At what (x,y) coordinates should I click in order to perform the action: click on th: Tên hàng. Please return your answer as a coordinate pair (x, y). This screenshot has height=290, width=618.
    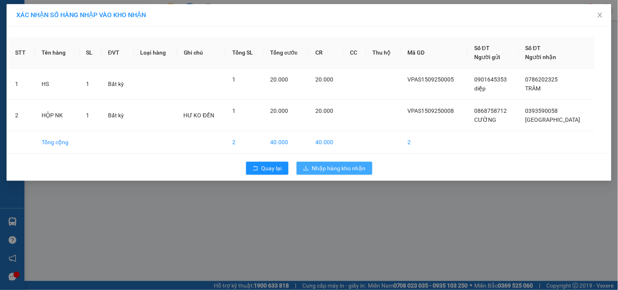
    Looking at the image, I should click on (57, 53).